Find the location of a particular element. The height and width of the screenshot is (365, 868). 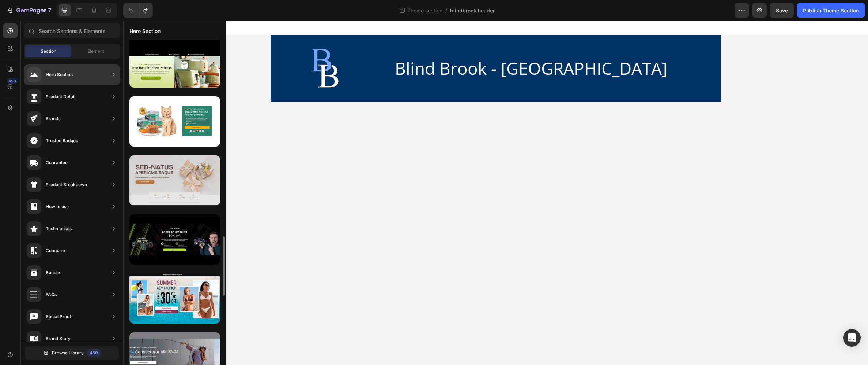

span: Theme section is located at coordinates (425, 10).